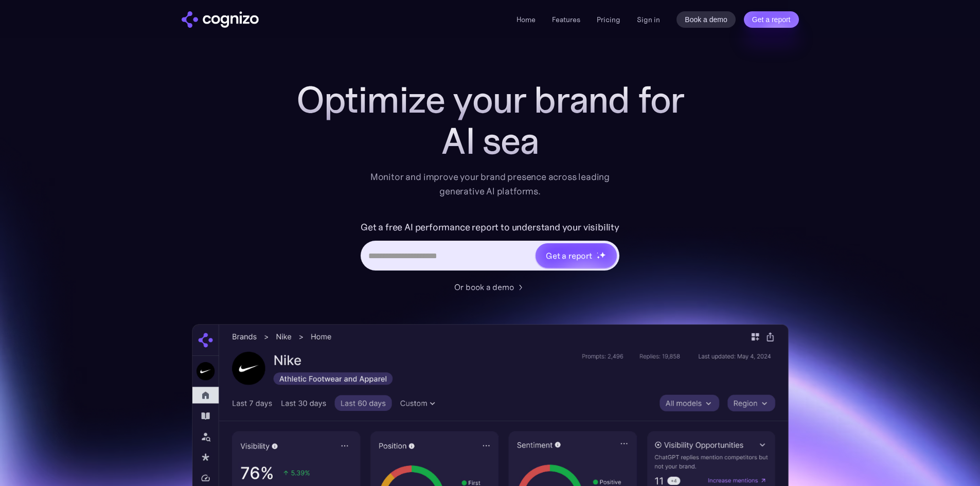  I want to click on a: home, so click(220, 20).